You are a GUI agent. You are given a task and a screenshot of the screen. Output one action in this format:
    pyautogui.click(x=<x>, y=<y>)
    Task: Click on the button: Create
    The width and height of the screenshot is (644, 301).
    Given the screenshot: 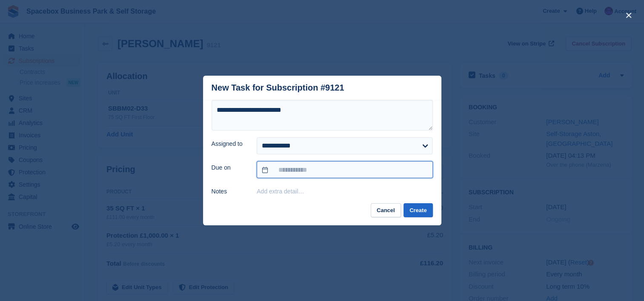 What is the action you would take?
    pyautogui.click(x=418, y=210)
    